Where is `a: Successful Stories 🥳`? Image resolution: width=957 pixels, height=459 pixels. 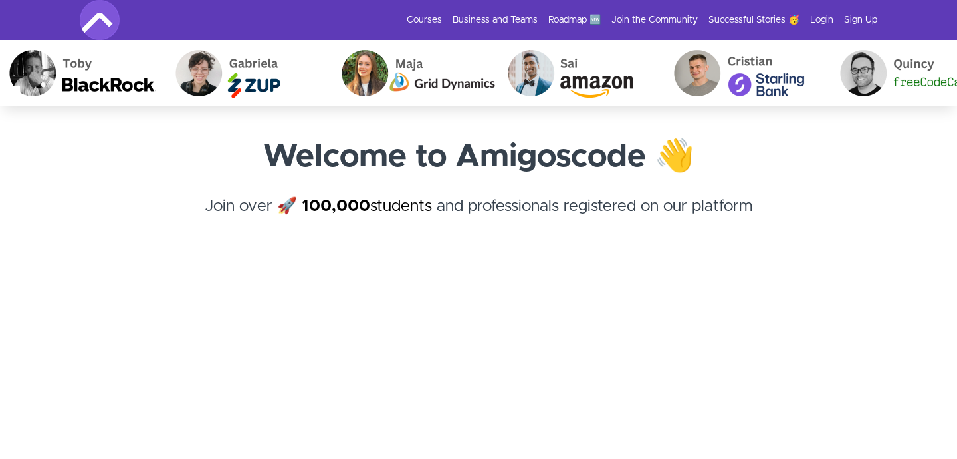
a: Successful Stories 🥳 is located at coordinates (754, 20).